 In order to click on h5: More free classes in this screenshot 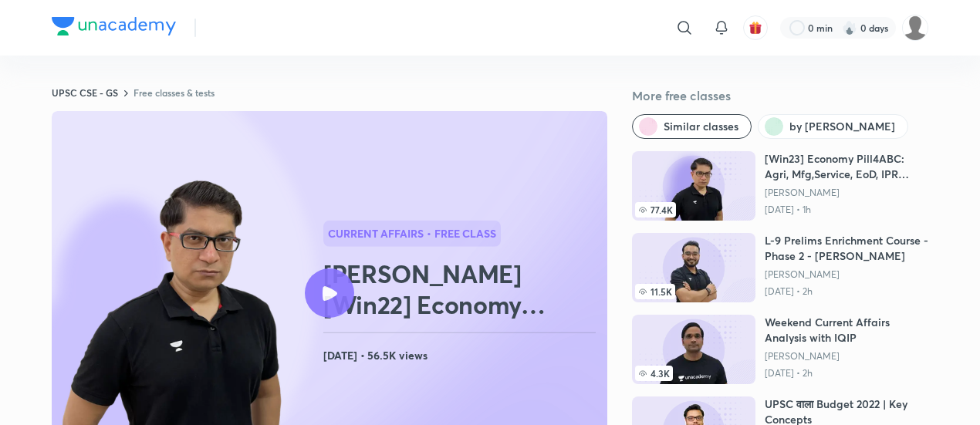, I will do `click(780, 96)`.